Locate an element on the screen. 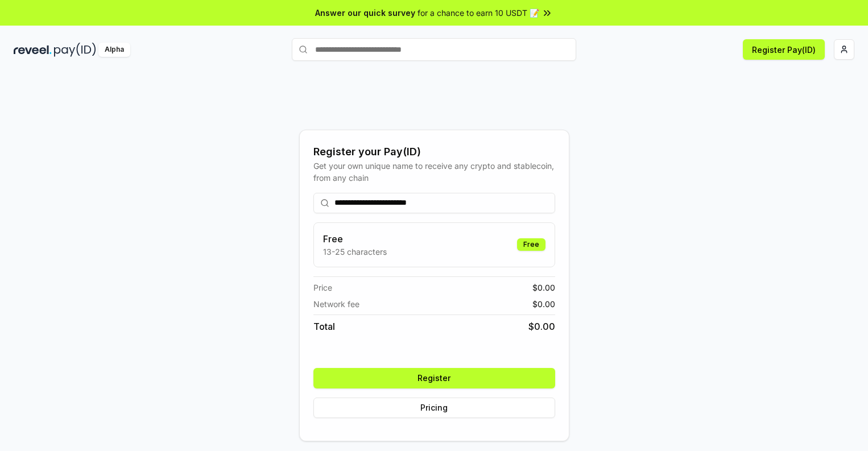 The height and width of the screenshot is (451, 868). button: Register is located at coordinates (434, 378).